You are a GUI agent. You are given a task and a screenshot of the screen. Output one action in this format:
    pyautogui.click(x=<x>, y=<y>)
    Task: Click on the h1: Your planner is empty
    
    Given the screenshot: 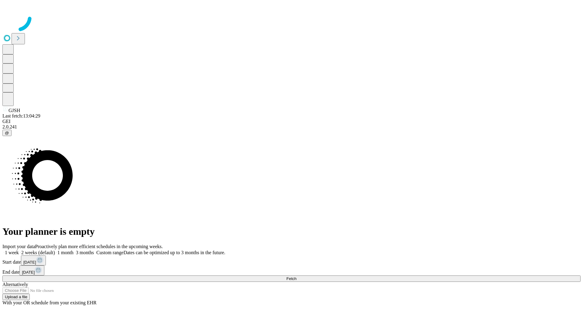 What is the action you would take?
    pyautogui.click(x=291, y=231)
    